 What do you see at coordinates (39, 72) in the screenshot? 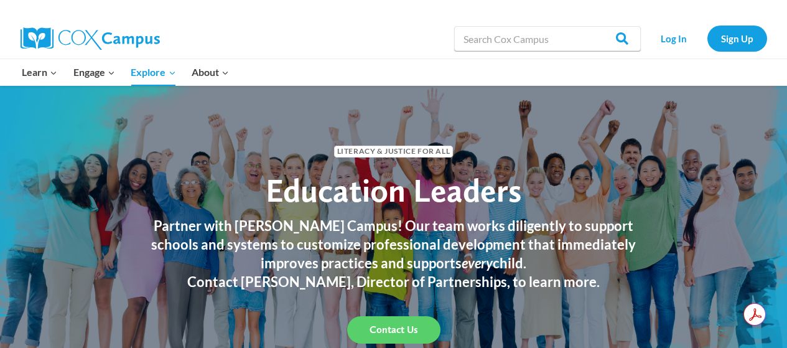
I see `span: Learn` at bounding box center [39, 72].